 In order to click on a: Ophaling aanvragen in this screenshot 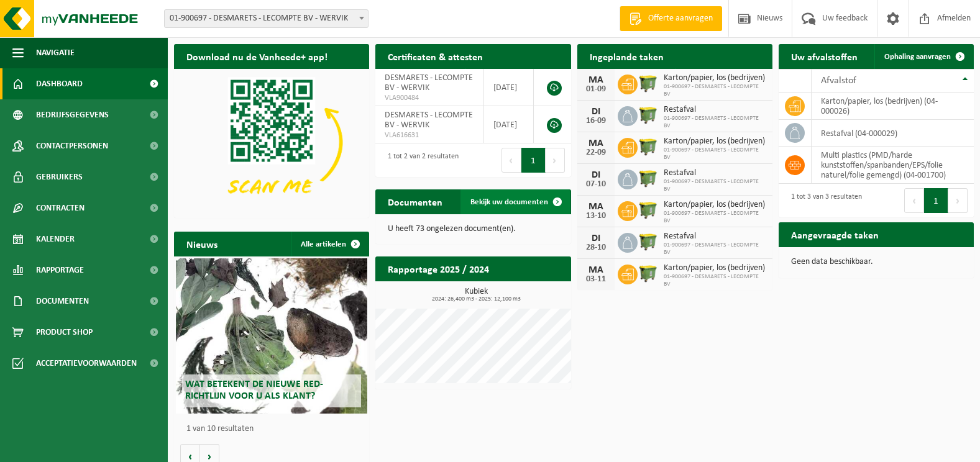, I will do `click(924, 57)`.